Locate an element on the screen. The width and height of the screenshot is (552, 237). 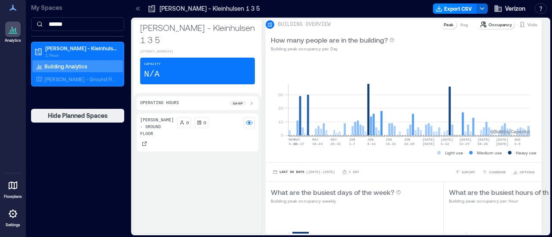
text: 15-21 is located at coordinates (390, 144).